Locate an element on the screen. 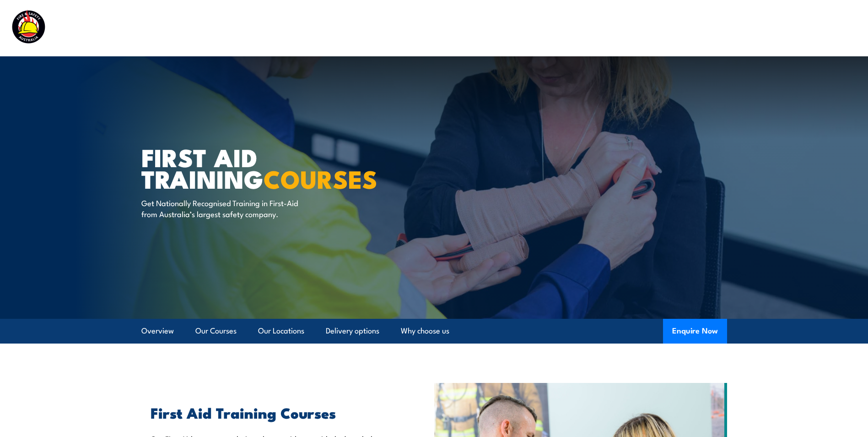  p: Get Nationally Recognised Training in First-Aid from Australia’s largest safety company. is located at coordinates (225, 208).